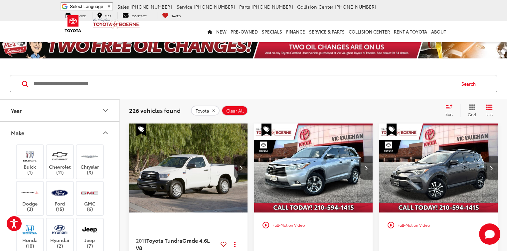 Image resolution: width=507 pixels, height=251 pixels. I want to click on label: Chevrolet (11), so click(60, 162).